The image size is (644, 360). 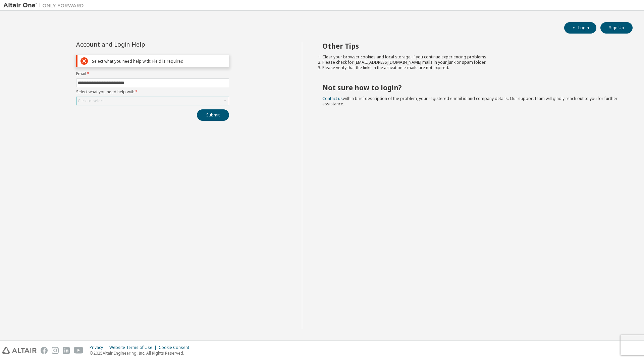 What do you see at coordinates (213, 115) in the screenshot?
I see `button: Submit` at bounding box center [213, 115].